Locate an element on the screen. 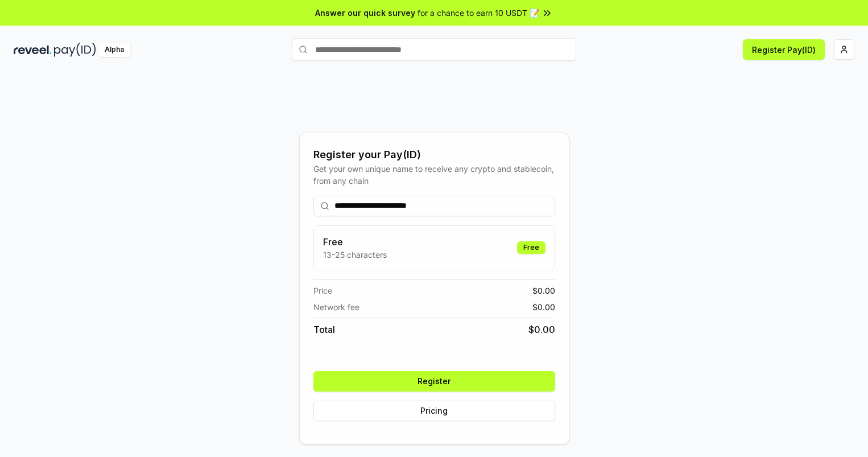 This screenshot has height=457, width=868. img: reveel_dark is located at coordinates (32, 49).